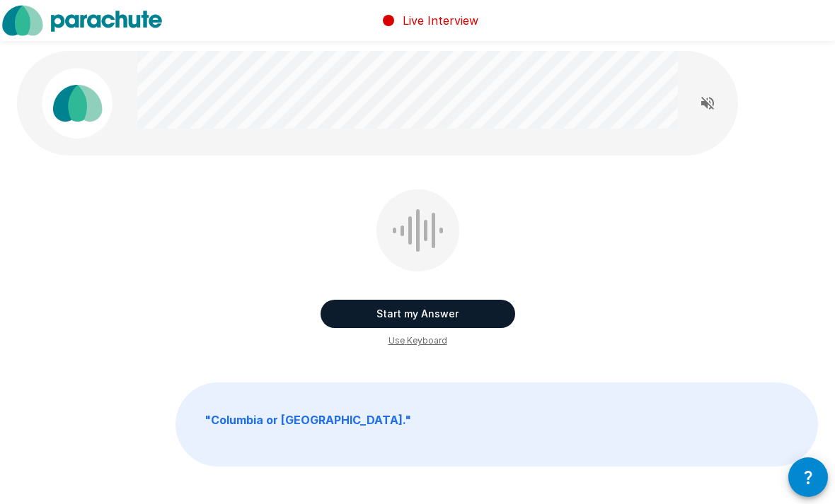  What do you see at coordinates (77, 103) in the screenshot?
I see `img: parachute_avatar.png` at bounding box center [77, 103].